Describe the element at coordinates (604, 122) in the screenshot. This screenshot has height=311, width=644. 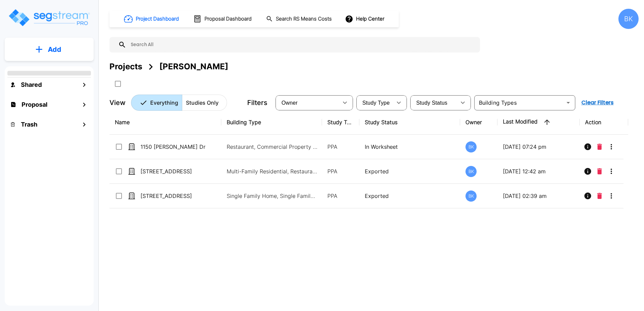
I see `th: Action` at that location.